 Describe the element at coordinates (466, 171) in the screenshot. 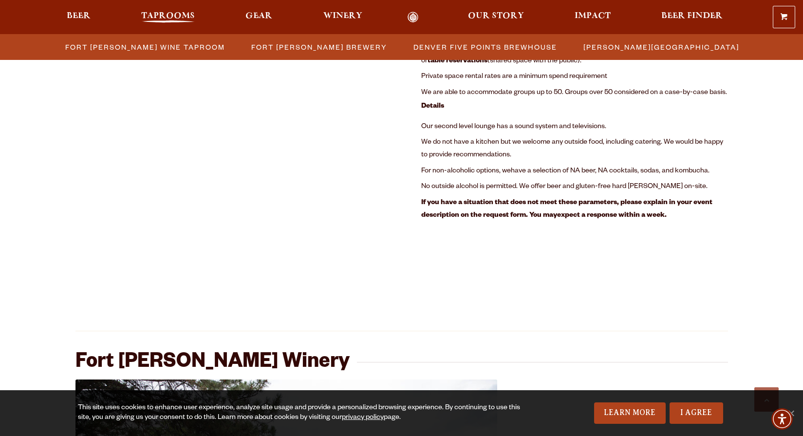

I see `span: For non-alcoholic options, we` at that location.